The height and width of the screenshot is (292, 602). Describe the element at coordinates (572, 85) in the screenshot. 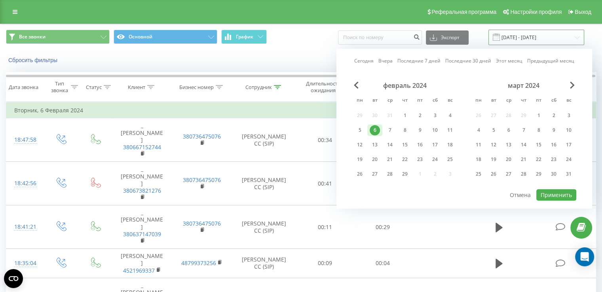

I see `span: Next Month` at that location.